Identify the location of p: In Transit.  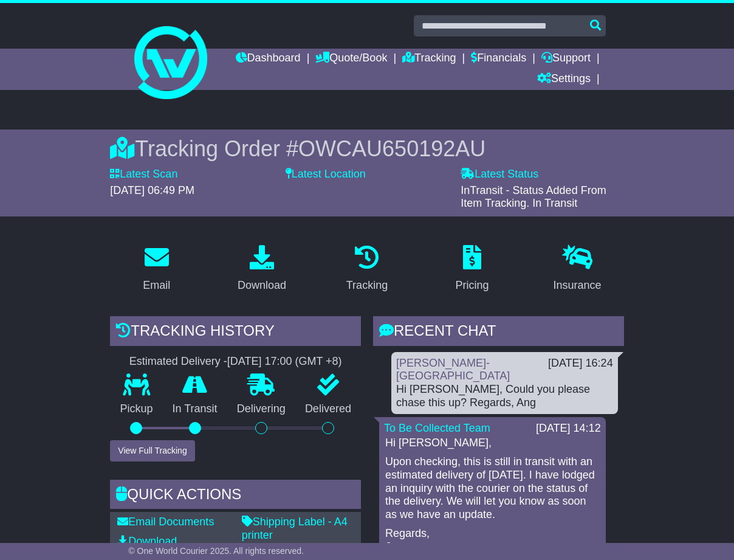
(194, 409).